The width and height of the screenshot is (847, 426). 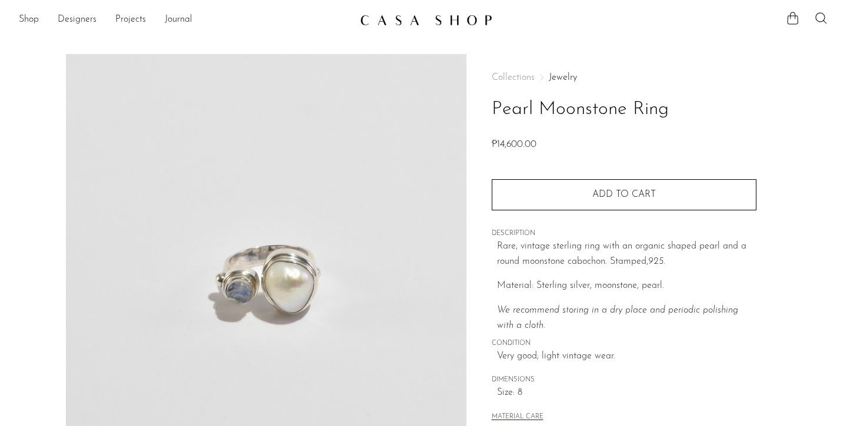 What do you see at coordinates (624, 344) in the screenshot?
I see `span: CONDITION` at bounding box center [624, 344].